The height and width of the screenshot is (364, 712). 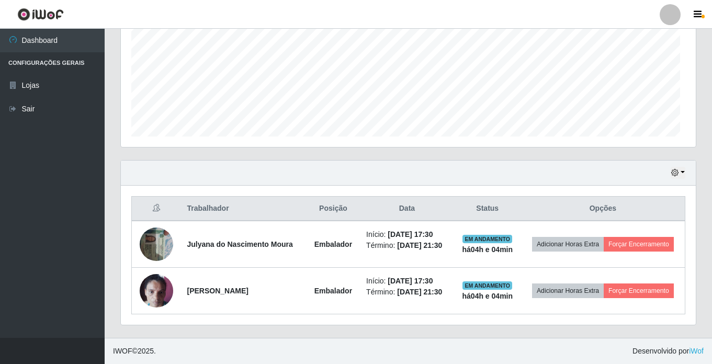 I want to click on th: Posição, so click(x=333, y=209).